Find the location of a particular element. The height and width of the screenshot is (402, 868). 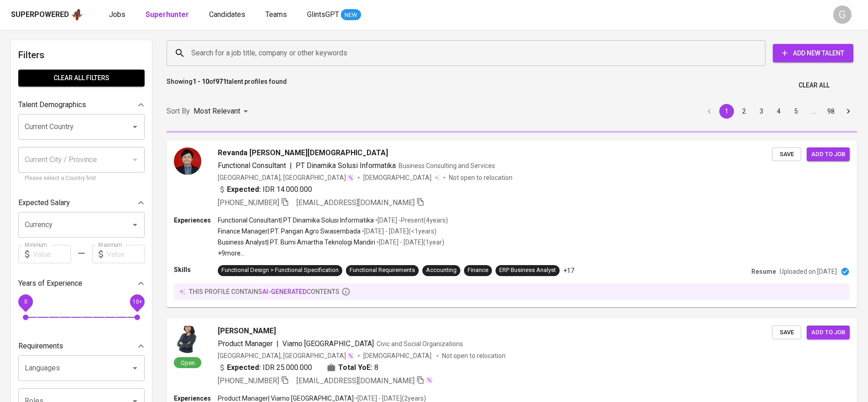

p: Finance Manager | PT. Pangan Agro Swasembada is located at coordinates (289, 231).